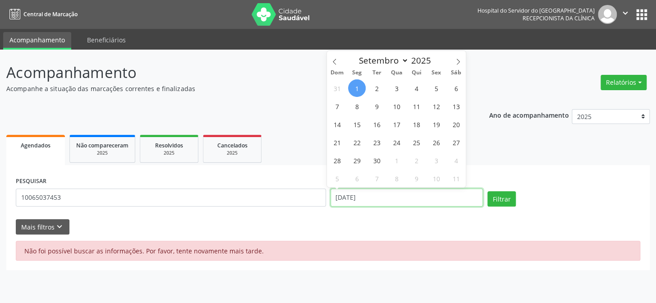  Describe the element at coordinates (377, 178) in the screenshot. I see `span: Outubro 7, 2025` at that location.